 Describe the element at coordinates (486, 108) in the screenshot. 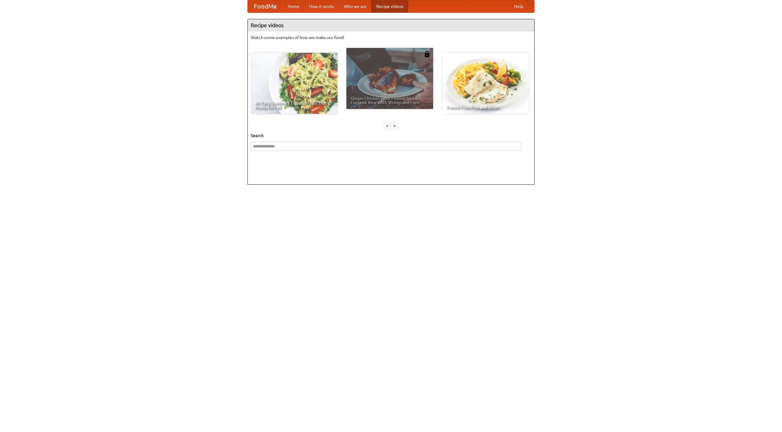

I see `span: French Fries Fish and Chips` at that location.